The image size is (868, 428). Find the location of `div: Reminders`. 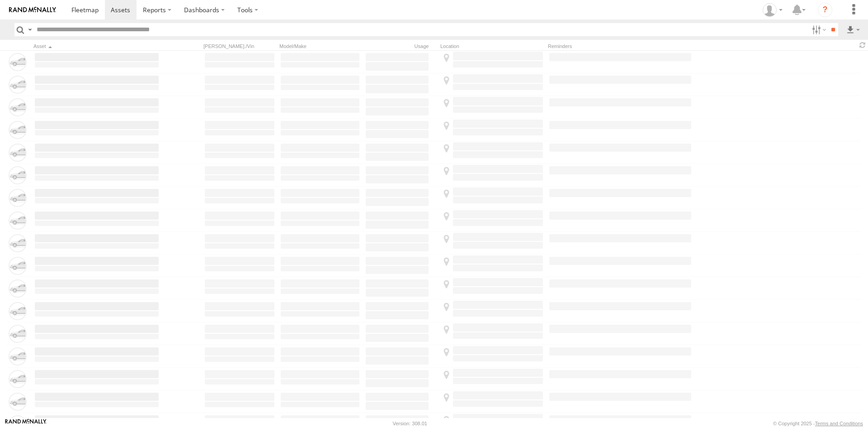

div: Reminders is located at coordinates (620, 46).